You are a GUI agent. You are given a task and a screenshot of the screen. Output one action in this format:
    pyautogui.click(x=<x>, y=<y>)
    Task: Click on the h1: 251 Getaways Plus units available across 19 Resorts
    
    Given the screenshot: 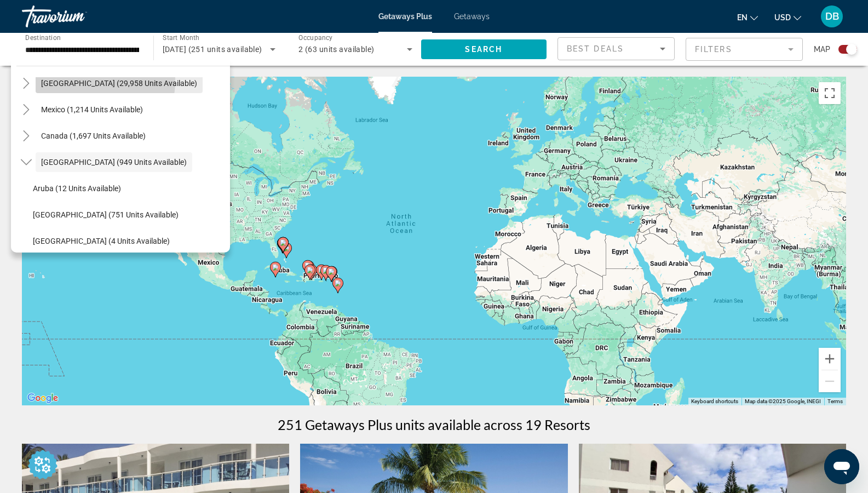 What is the action you would take?
    pyautogui.click(x=434, y=425)
    